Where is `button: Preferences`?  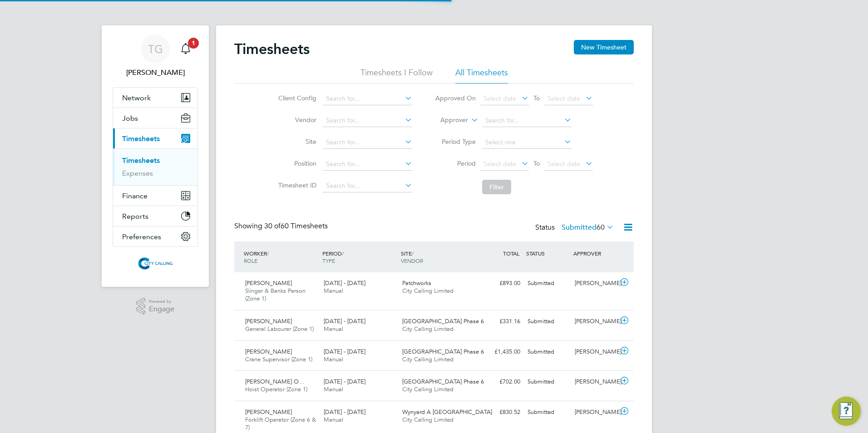
button: Preferences is located at coordinates (155, 237).